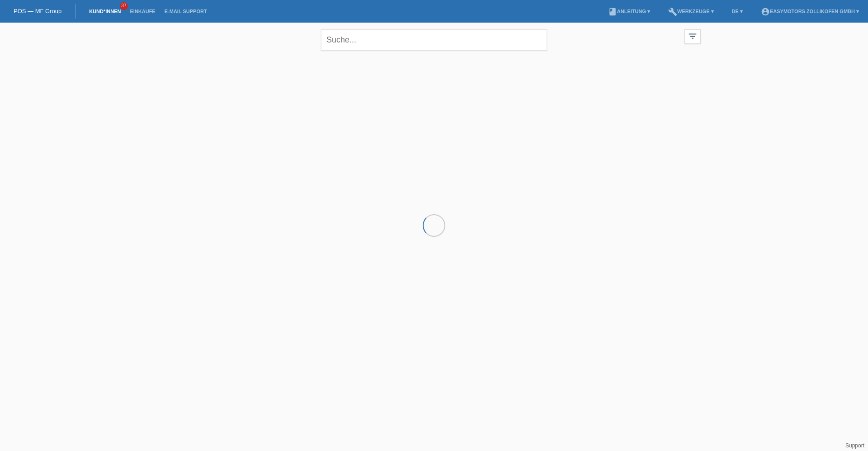 The width and height of the screenshot is (868, 451). Describe the element at coordinates (37, 11) in the screenshot. I see `a: POS — MF Group` at that location.